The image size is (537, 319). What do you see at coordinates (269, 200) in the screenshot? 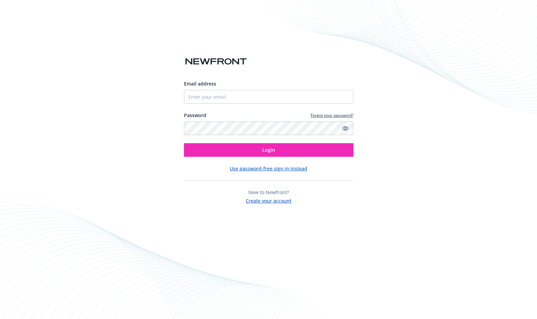
I see `button: Create your account` at bounding box center [269, 200].